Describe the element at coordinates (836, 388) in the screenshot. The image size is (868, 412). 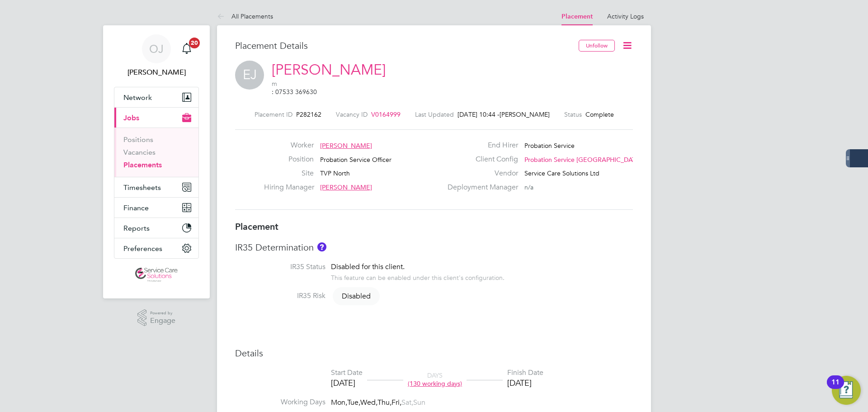
I see `div: 11` at that location.